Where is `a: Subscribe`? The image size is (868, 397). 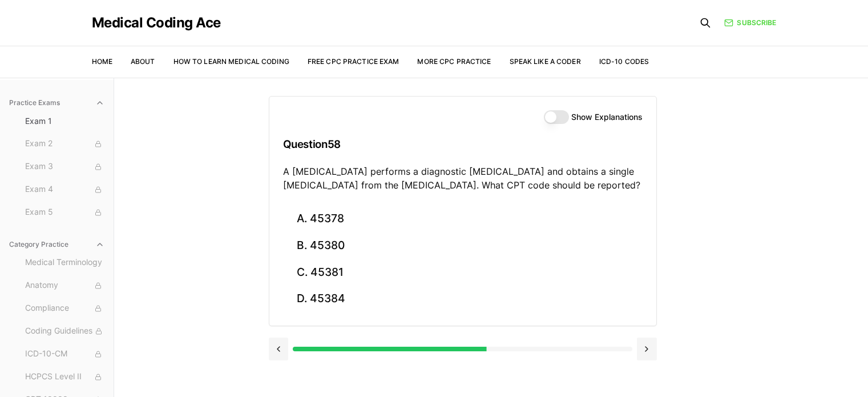 a: Subscribe is located at coordinates (750, 23).